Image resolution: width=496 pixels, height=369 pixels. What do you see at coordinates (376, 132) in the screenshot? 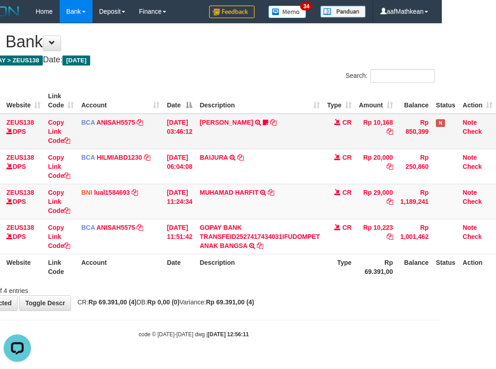
I see `td: Rp 10,168` at bounding box center [376, 132].